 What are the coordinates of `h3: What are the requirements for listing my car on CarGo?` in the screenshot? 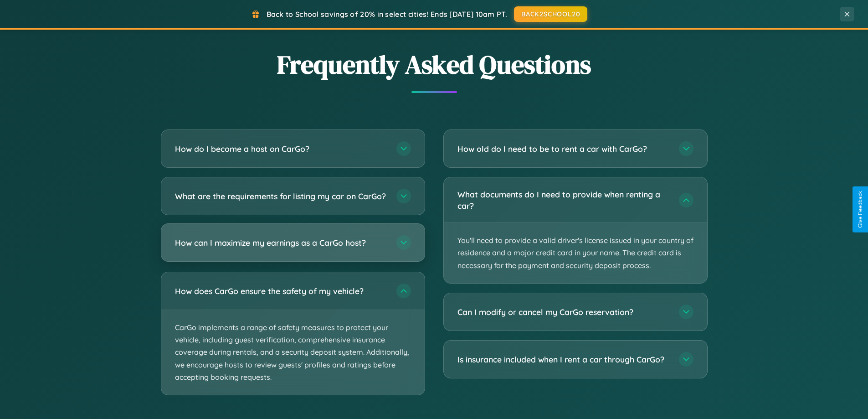 It's located at (281, 196).